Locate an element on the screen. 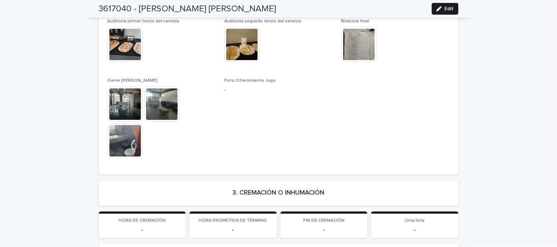  span: Auditoría segundo tercio del servicio is located at coordinates (263, 21).